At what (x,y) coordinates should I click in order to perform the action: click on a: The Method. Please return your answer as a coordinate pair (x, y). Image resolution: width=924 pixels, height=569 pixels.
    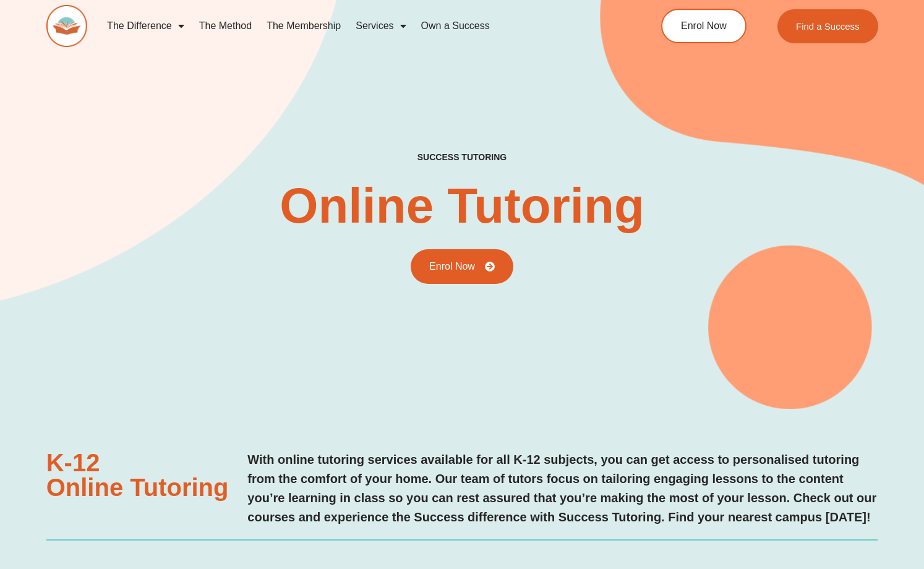
    Looking at the image, I should click on (225, 26).